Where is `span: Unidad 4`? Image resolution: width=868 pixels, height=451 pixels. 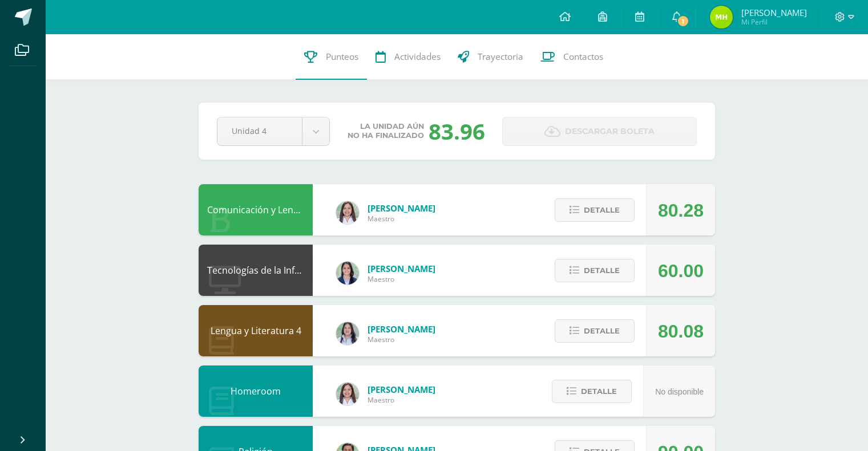 span: Unidad 4 is located at coordinates (259, 131).